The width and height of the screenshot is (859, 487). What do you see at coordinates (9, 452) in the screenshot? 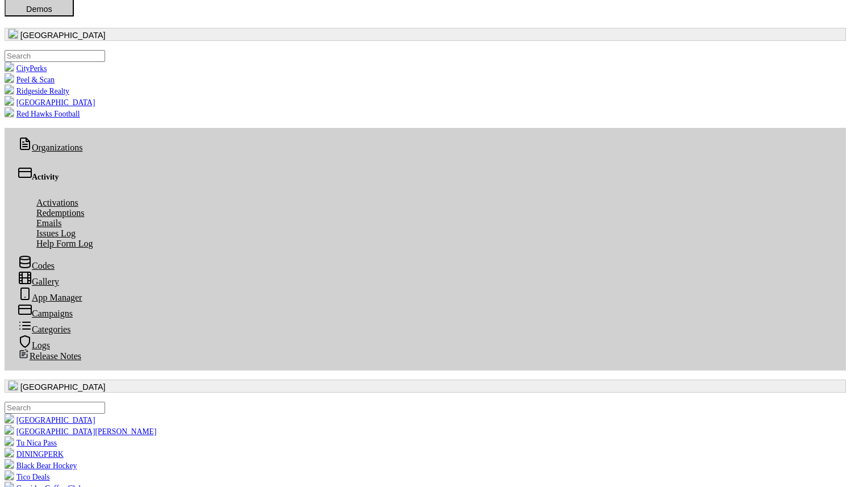
I see `img: hvStDAXTQetlbtk3PNAXwGlwD7WEZXonuVeW2rdL.png` at bounding box center [9, 452].